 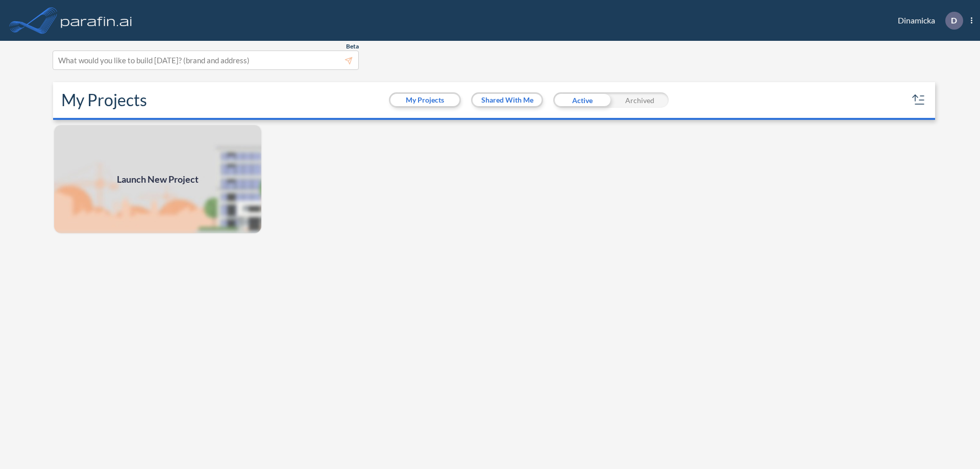 I want to click on span: Beta, so click(x=352, y=46).